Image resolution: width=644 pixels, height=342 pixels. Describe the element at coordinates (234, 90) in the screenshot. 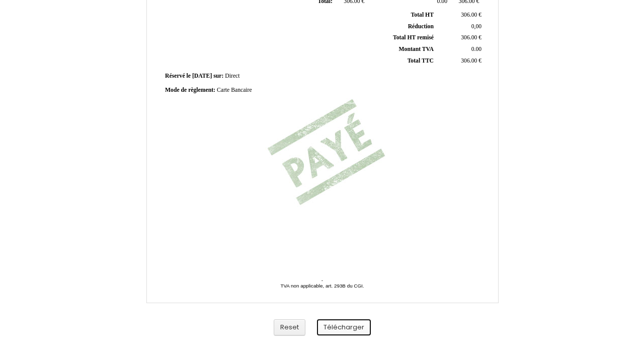

I see `span: Carte Bancaire` at that location.